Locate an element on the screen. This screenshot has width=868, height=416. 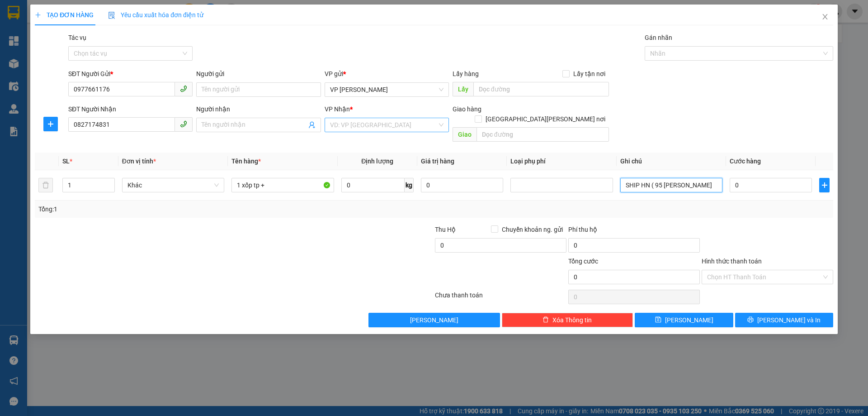
input: VD: Bàn, Ghế is located at coordinates (282, 185).